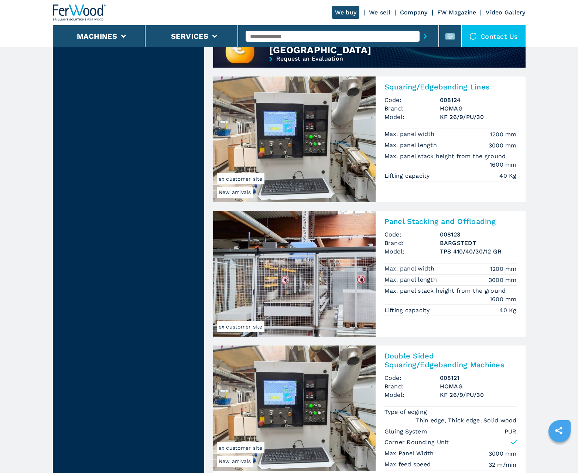 This screenshot has height=473, width=578. I want to click on img: Contact us, so click(473, 36).